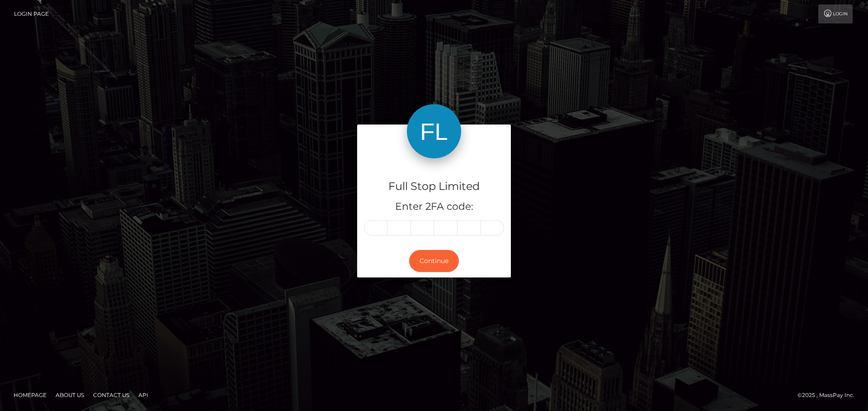 Image resolution: width=868 pixels, height=411 pixels. What do you see at coordinates (111, 395) in the screenshot?
I see `a: Contact Us` at bounding box center [111, 395].